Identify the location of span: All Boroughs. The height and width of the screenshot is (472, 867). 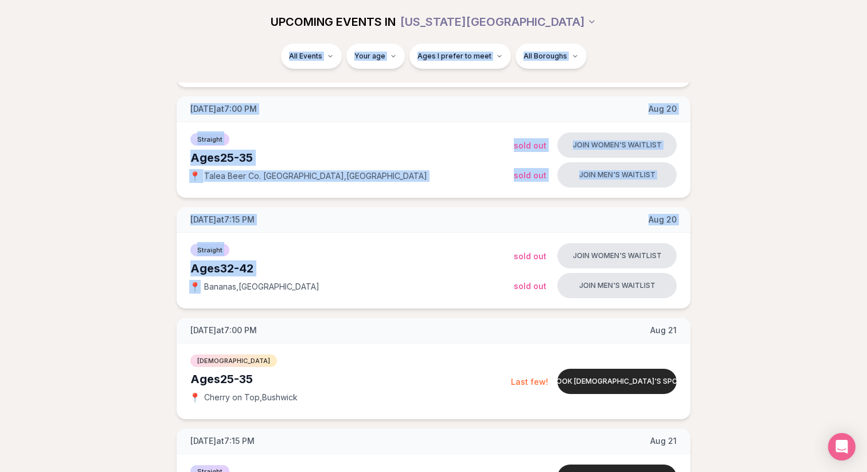
(545, 56).